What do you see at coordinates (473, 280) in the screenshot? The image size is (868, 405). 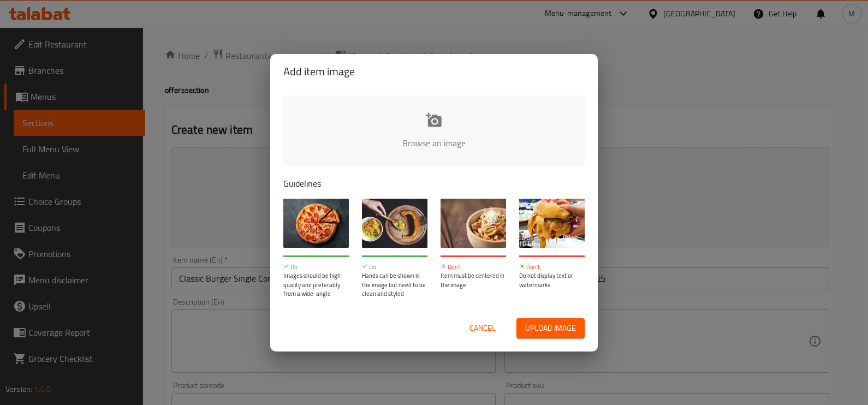 I see `p: Item must be centered in the image` at bounding box center [473, 280].